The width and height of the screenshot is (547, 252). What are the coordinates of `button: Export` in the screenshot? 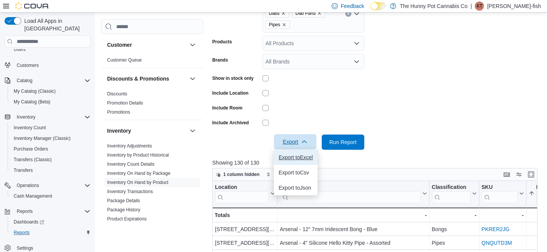 It's located at (295, 142).